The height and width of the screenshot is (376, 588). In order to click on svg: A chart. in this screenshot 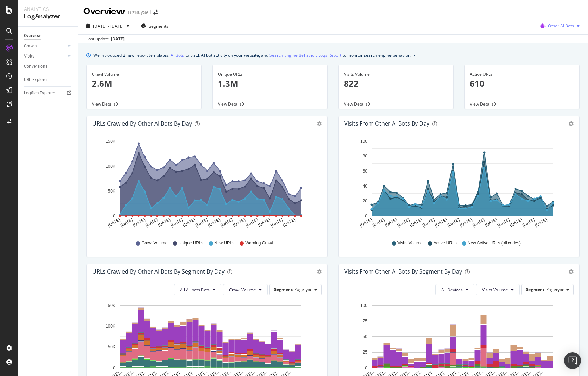, I will do `click(457, 185)`.